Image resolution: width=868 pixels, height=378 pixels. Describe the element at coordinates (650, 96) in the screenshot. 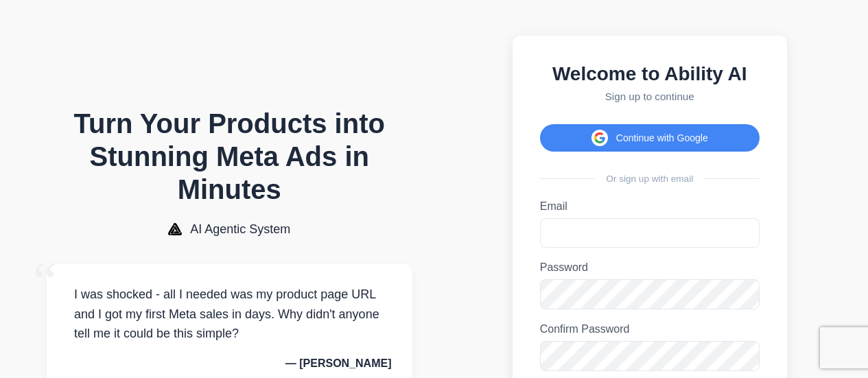

I see `p: Sign up to continue` at that location.